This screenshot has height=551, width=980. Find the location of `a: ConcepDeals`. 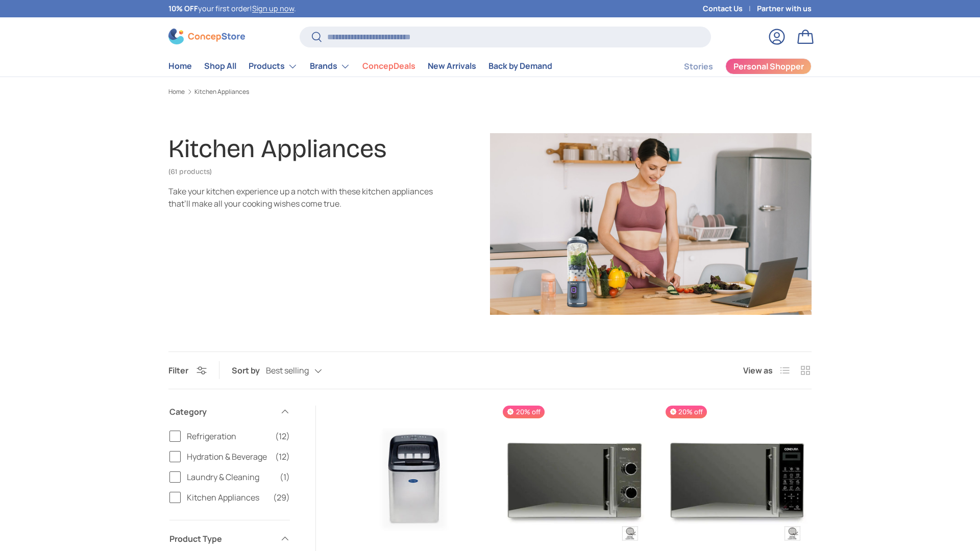

a: ConcepDeals is located at coordinates (389, 65).